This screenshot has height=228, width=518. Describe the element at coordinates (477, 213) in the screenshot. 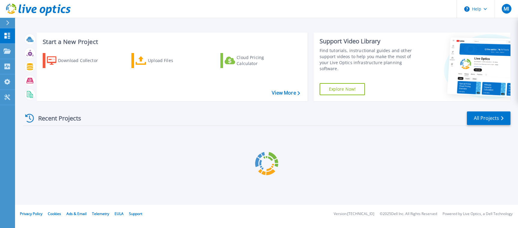

I see `li: Powered by Live Optics, a Dell Technology` at that location.